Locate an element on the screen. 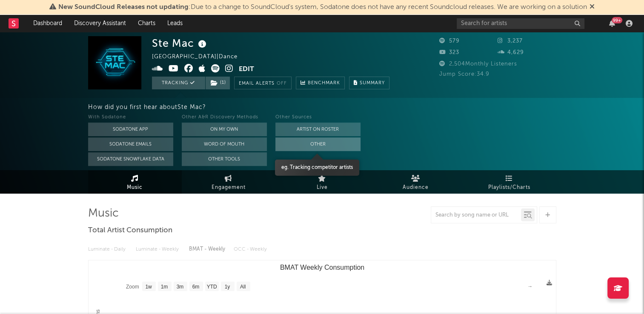 The height and width of the screenshot is (314, 644). span: : Due to a change to SoundCloud's system, Sodatone does not have any recent Soundcloud releases. ... is located at coordinates (323, 7).